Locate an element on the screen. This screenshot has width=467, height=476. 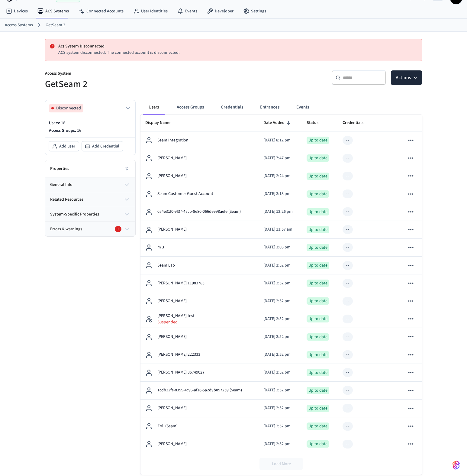
button: Add user is located at coordinates (64, 146).